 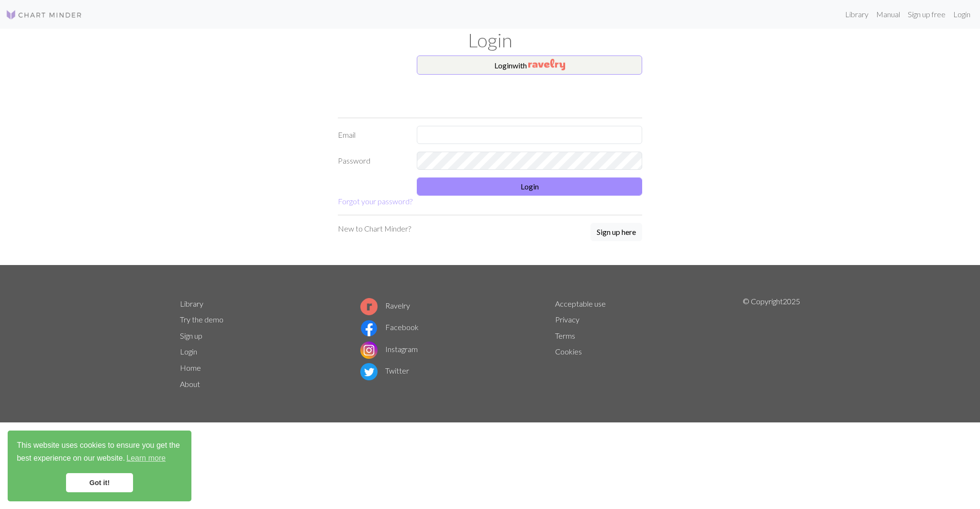 What do you see at coordinates (565, 335) in the screenshot?
I see `a: Terms` at bounding box center [565, 335].